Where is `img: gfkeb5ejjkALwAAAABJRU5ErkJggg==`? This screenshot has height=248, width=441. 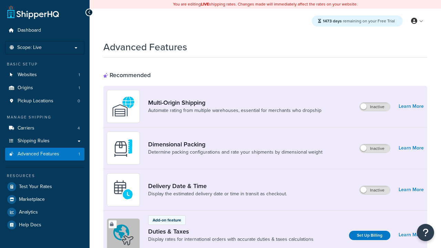 img: gfkeb5ejjkALwAAAABJRU5ErkJggg== is located at coordinates (123, 190).